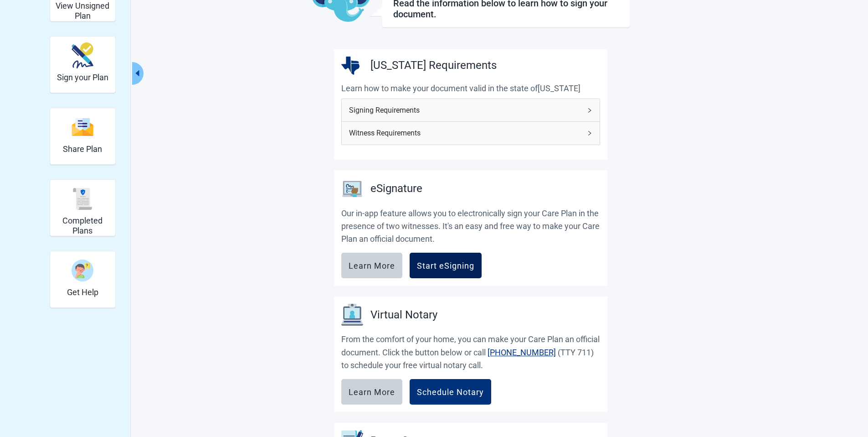 The width and height of the screenshot is (868, 437). Describe the element at coordinates (138, 73) in the screenshot. I see `button: Collapse menu` at that location.